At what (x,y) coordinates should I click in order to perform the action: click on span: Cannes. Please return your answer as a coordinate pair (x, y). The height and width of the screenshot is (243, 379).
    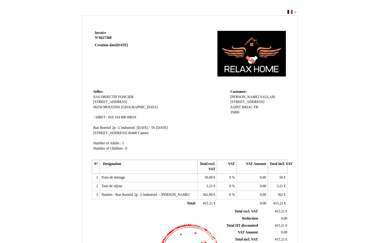
    Looking at the image, I should click on (143, 133).